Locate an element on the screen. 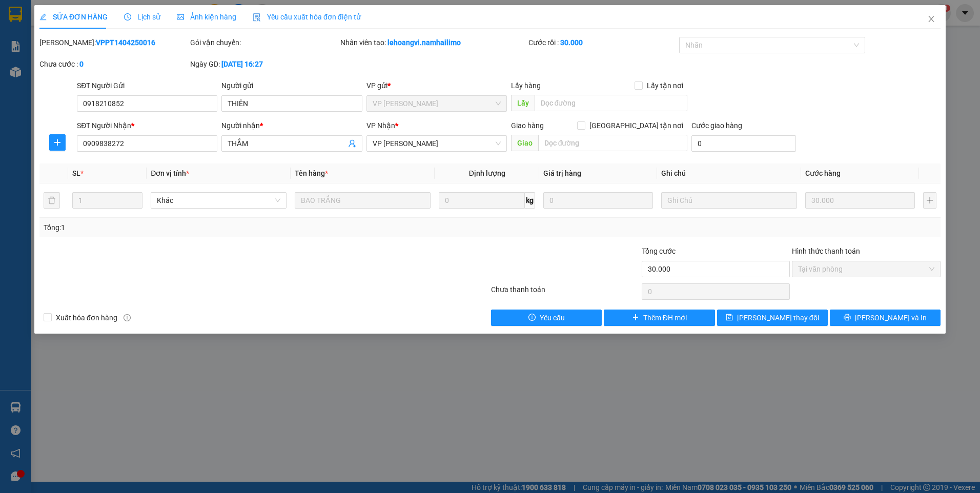 This screenshot has height=493, width=980. div: Tổng: 1 is located at coordinates (210, 227).